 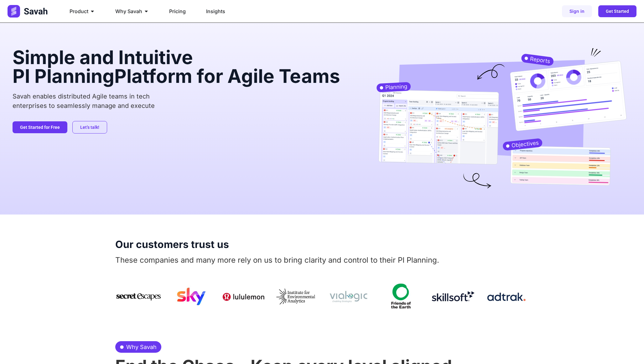 What do you see at coordinates (216, 11) in the screenshot?
I see `span: Insights` at bounding box center [216, 11].